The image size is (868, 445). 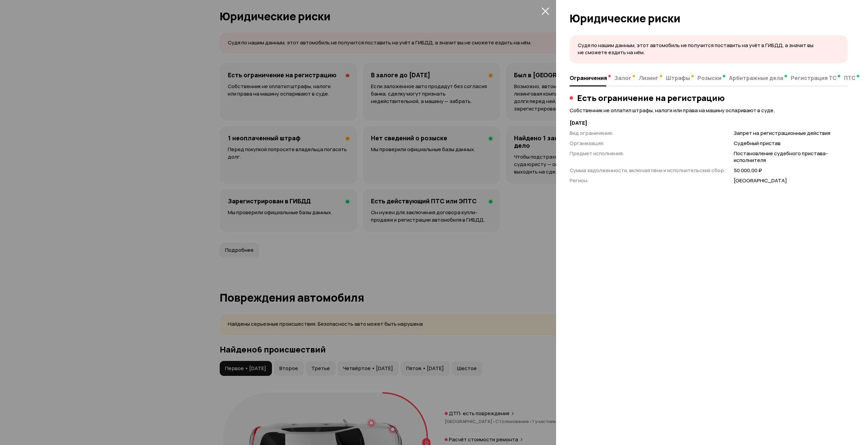 I want to click on button: закрыть, so click(x=545, y=11).